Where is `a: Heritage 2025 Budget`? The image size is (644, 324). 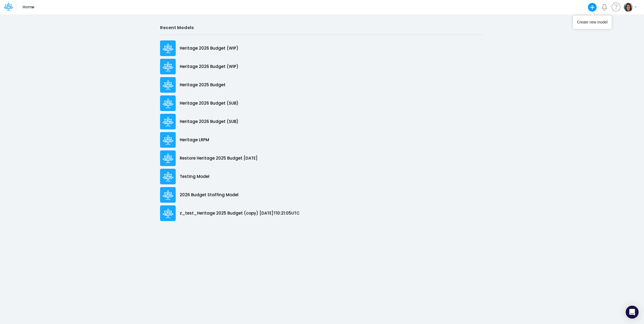
a: Heritage 2025 Budget is located at coordinates (322, 85).